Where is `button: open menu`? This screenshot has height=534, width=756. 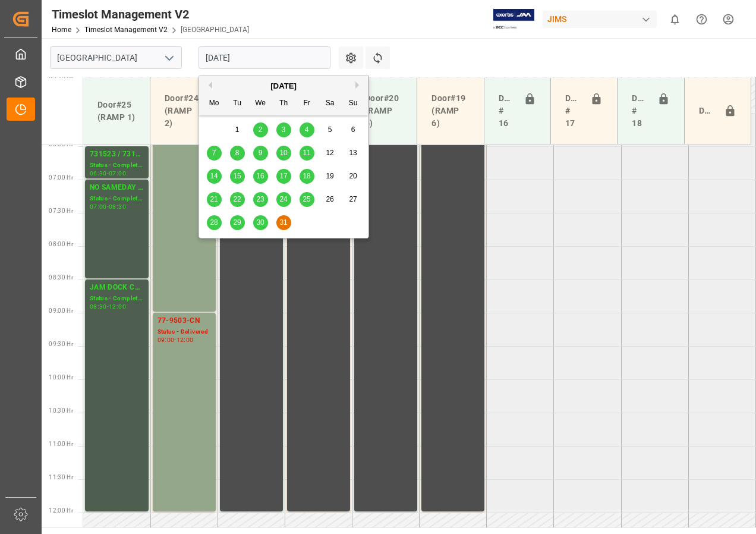 button: open menu is located at coordinates (169, 58).